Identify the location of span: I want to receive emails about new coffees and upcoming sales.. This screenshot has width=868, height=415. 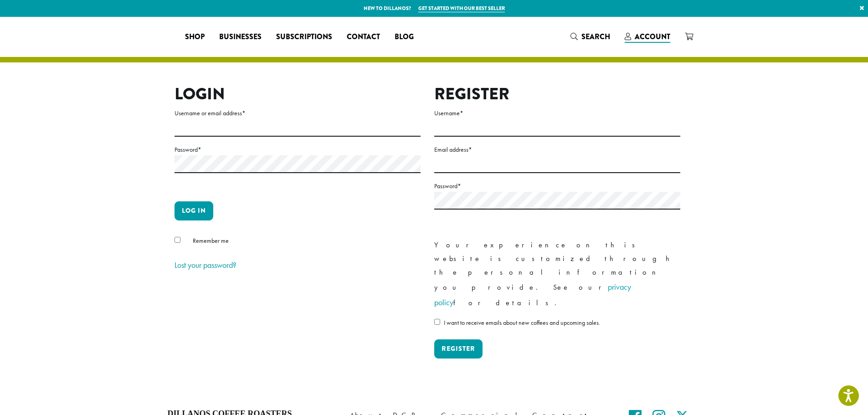
(522, 322).